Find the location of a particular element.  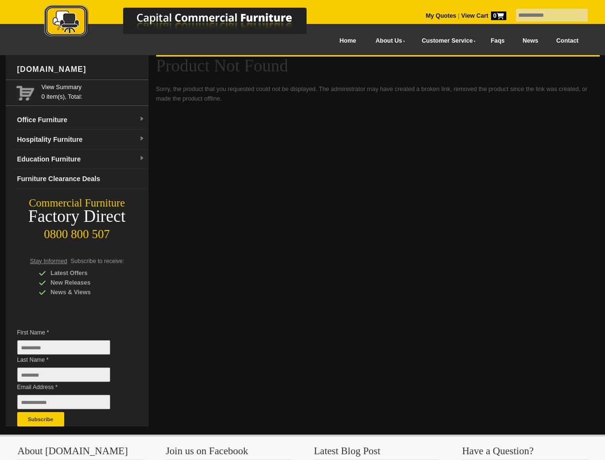

input: Email Address * is located at coordinates (64, 402).